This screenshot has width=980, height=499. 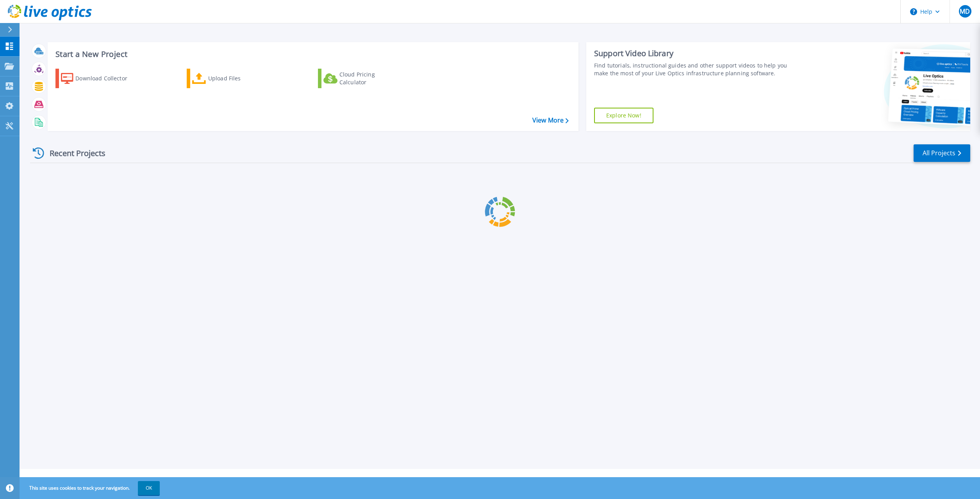 I want to click on div: Support Video Library, so click(x=693, y=54).